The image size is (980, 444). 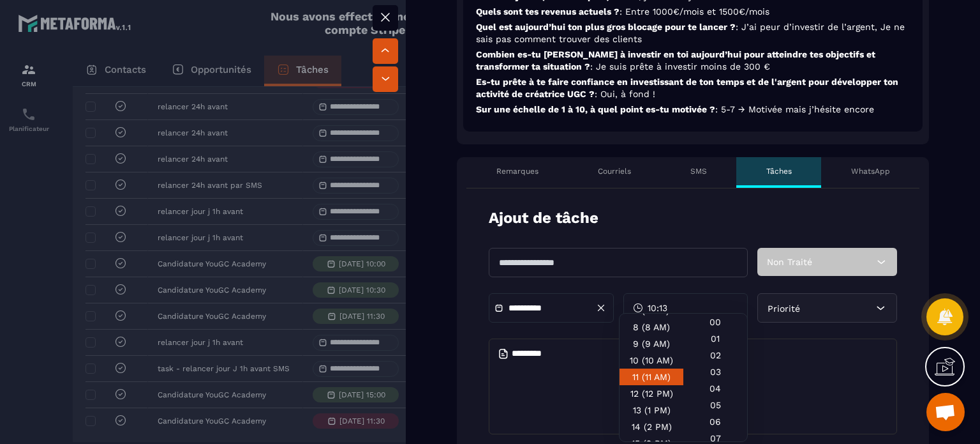 What do you see at coordinates (625, 94) in the screenshot?
I see `span: : Oui, à fond !` at bounding box center [625, 94].